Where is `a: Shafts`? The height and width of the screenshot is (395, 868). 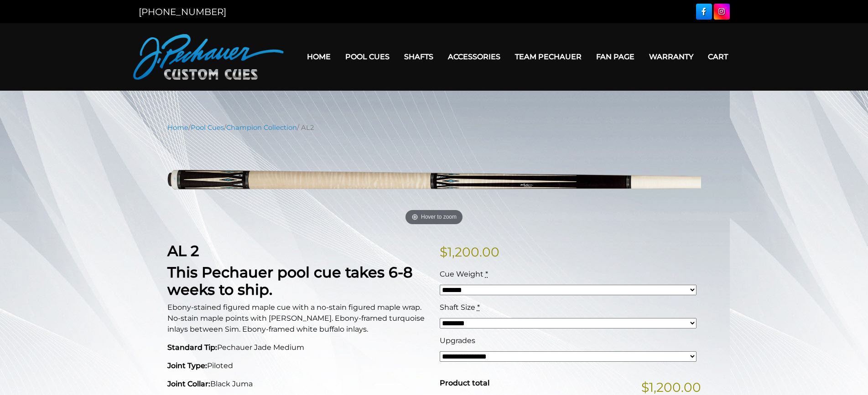
a: Shafts is located at coordinates (419, 57).